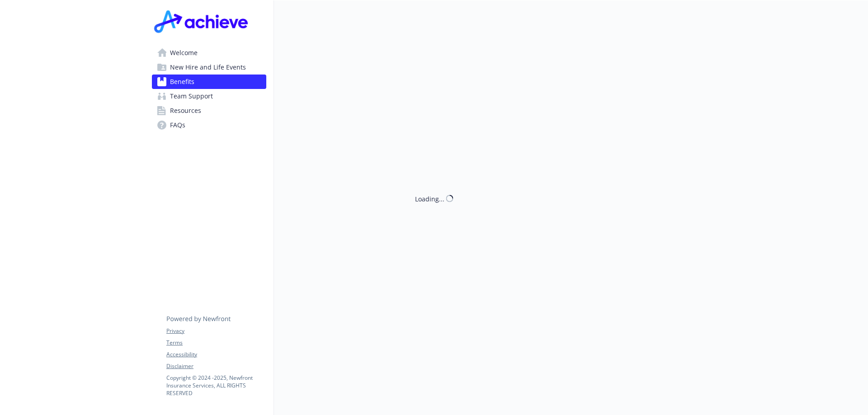 Image resolution: width=868 pixels, height=415 pixels. I want to click on span: Welcome, so click(183, 53).